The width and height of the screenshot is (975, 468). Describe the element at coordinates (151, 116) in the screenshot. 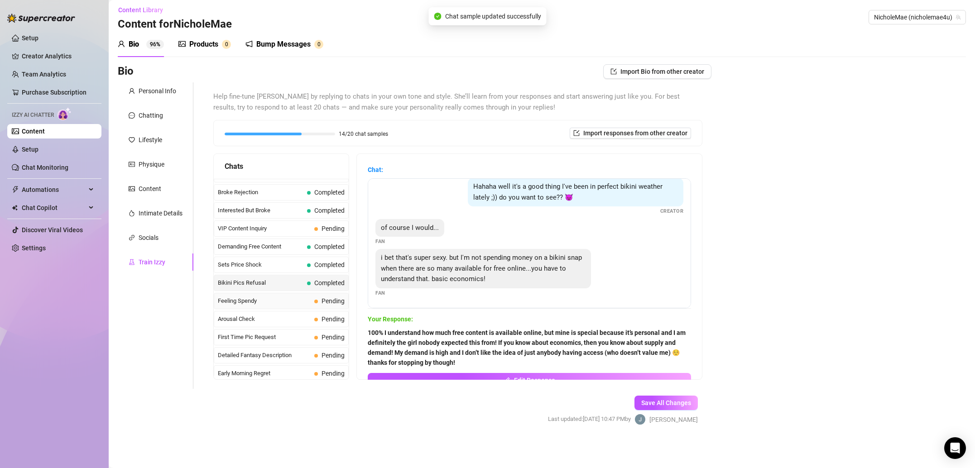

I see `div: Chatting` at that location.